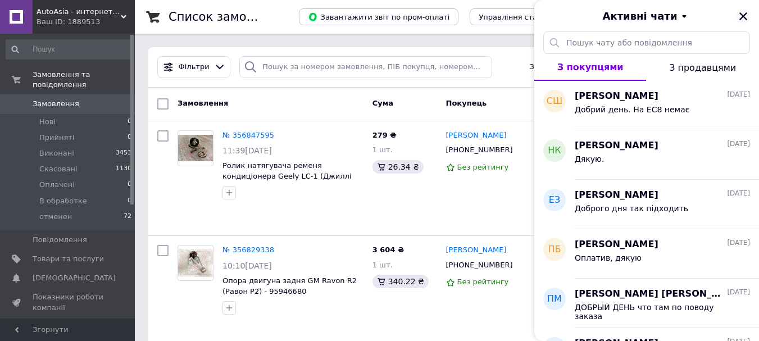 This screenshot has height=341, width=759. Describe the element at coordinates (289, 286) in the screenshot. I see `a: Опора двигуна задня GM Ravon R2 (Равон Р2) - 95946680` at that location.